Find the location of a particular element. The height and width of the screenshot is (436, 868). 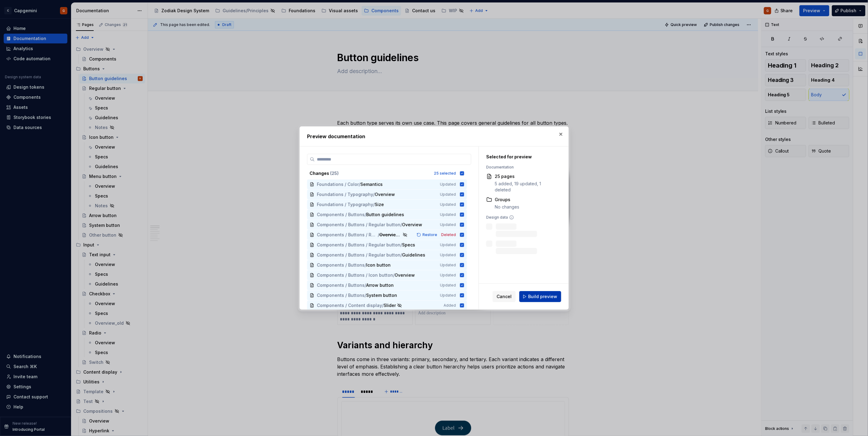

h2: Preview documentation is located at coordinates (434, 137).